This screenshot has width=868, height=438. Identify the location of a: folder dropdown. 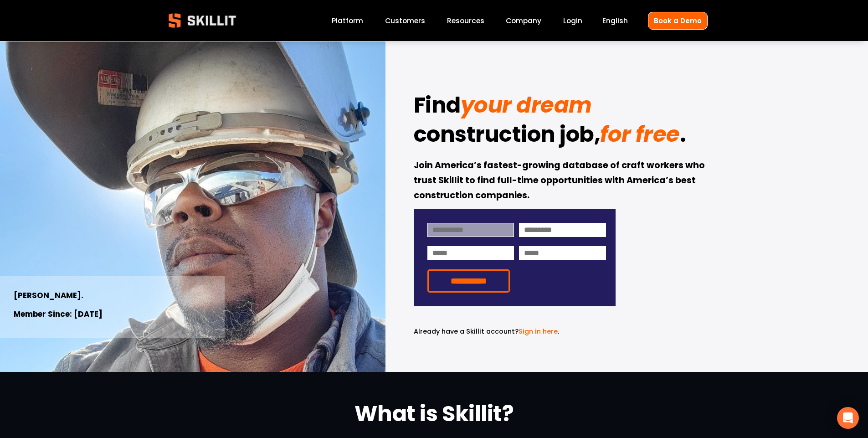
(466, 21).